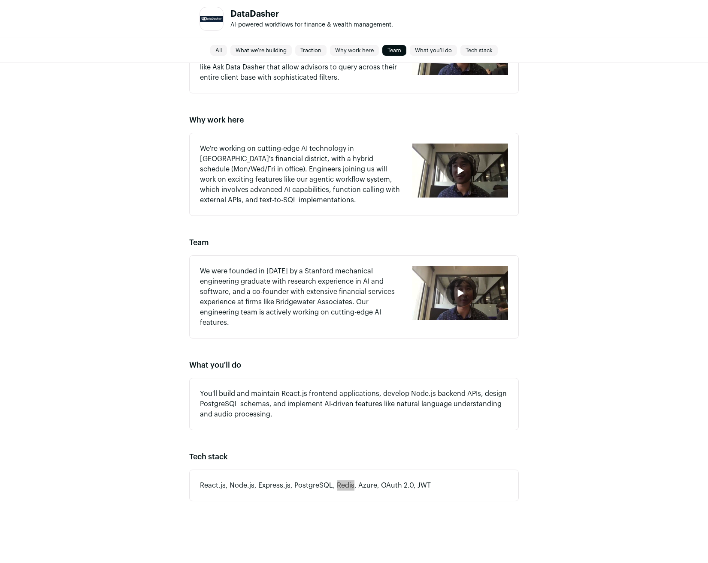  What do you see at coordinates (354, 404) in the screenshot?
I see `p: You'll build and maintain React.js frontend applications, develop Node.js backend APIs, design Po...` at bounding box center [354, 404].